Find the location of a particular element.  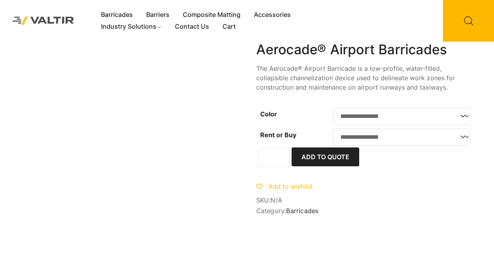

a: Contact Us is located at coordinates (192, 27).